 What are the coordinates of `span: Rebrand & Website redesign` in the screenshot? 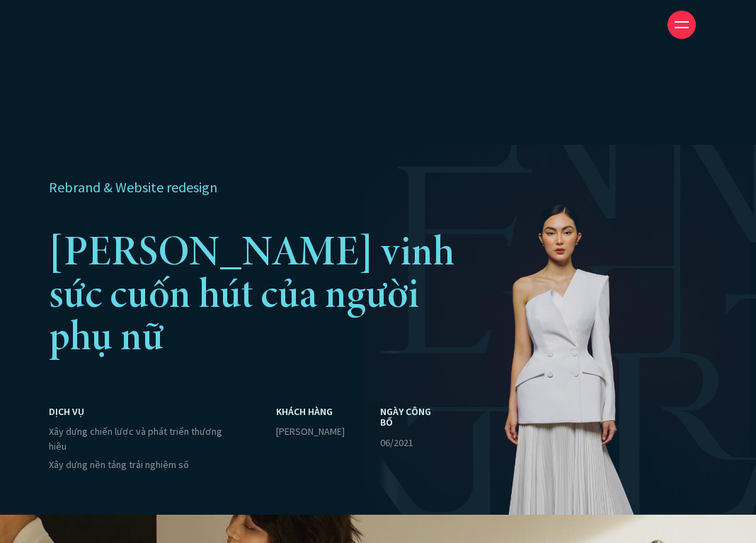 It's located at (264, 187).